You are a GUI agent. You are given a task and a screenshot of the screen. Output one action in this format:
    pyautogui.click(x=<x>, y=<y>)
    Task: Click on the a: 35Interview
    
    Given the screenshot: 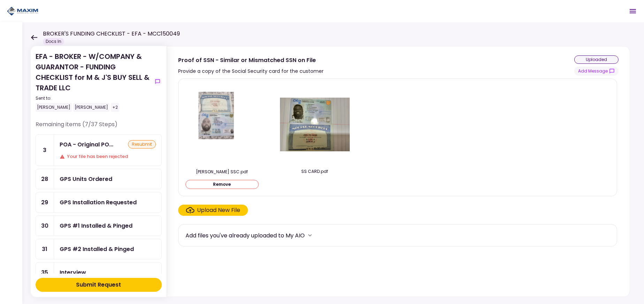 What is the action you would take?
    pyautogui.click(x=99, y=273)
    